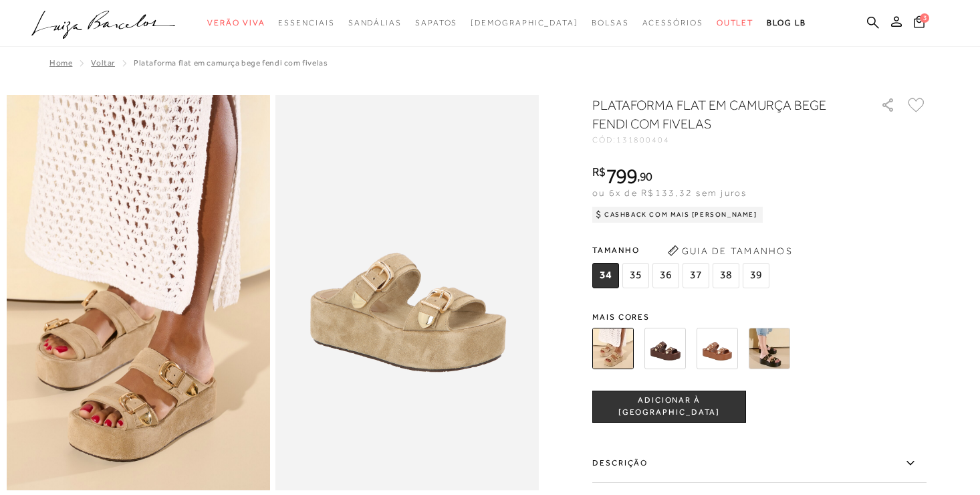  What do you see at coordinates (759, 463) in the screenshot?
I see `label: Descrição` at bounding box center [759, 463].